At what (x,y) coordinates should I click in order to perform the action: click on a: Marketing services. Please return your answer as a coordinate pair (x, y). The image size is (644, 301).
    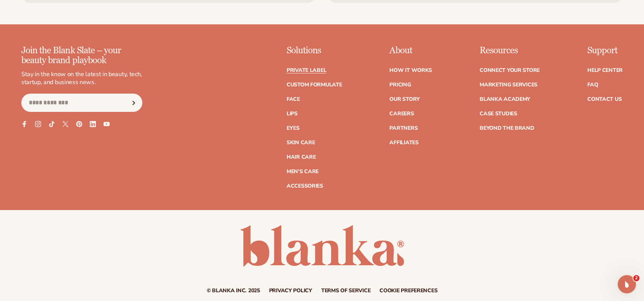
    Looking at the image, I should click on (508, 85).